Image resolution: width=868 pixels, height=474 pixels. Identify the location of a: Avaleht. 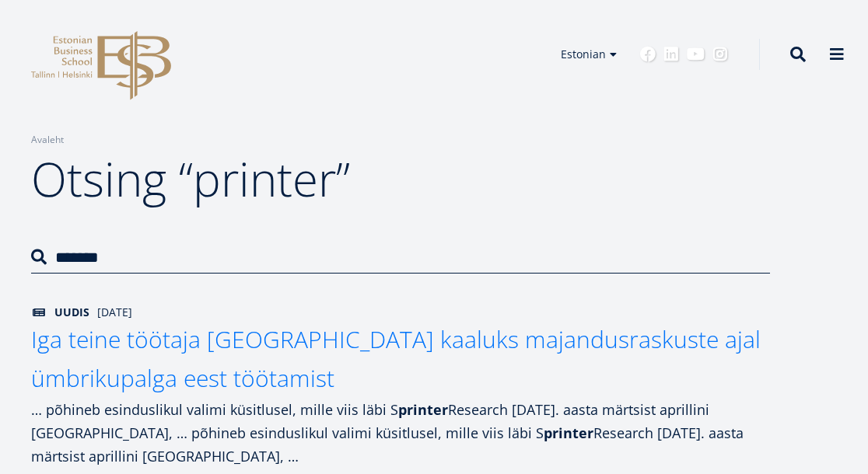
(48, 140).